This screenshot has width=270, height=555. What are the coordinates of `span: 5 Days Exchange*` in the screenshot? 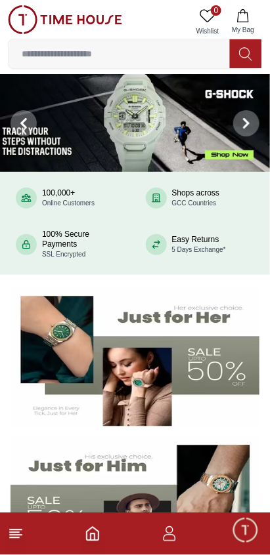 It's located at (199, 249).